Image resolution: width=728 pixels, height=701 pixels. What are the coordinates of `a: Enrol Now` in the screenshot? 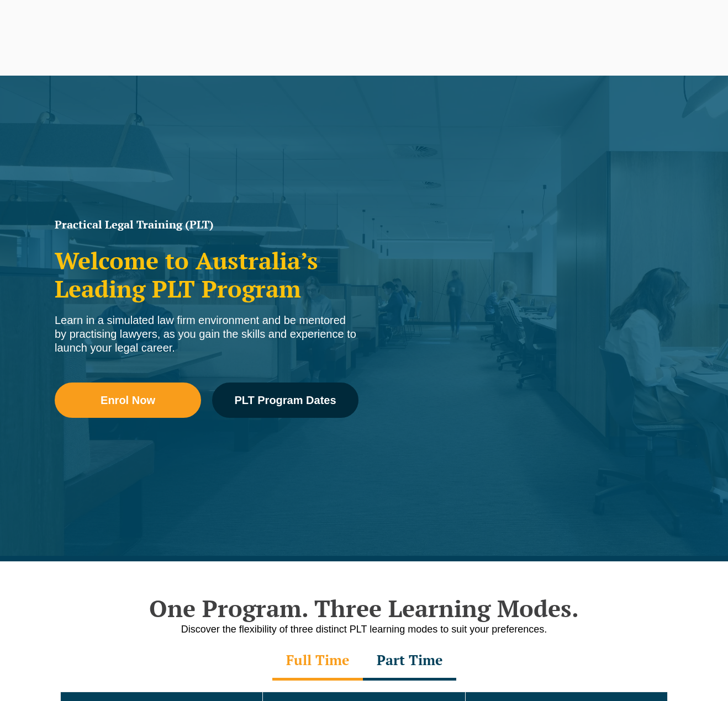 It's located at (128, 400).